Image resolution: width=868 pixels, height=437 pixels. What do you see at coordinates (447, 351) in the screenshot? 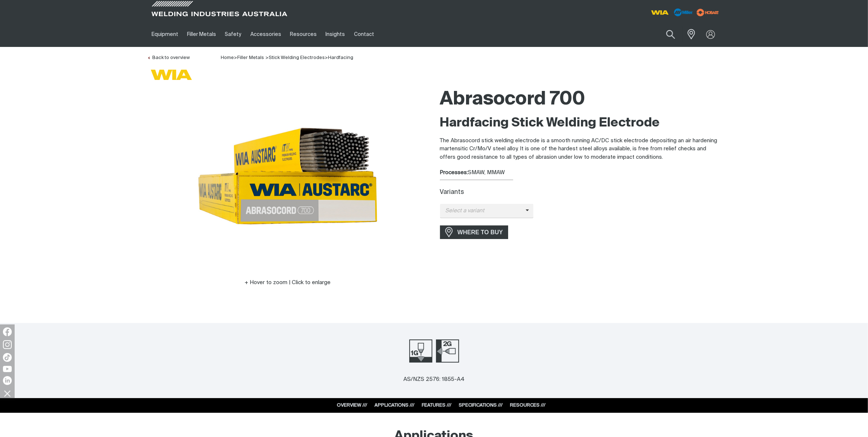
I see `img: Welding Position 2G` at bounding box center [447, 351].